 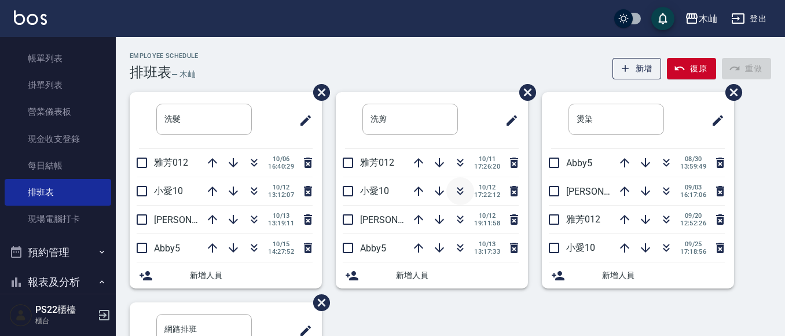 I want to click on button: 預約管理, so click(x=58, y=252).